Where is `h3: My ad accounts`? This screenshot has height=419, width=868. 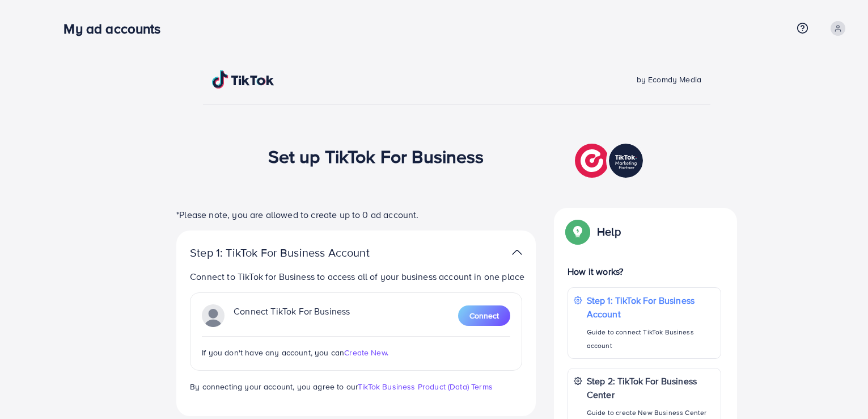
h3: My ad accounts is located at coordinates (117, 29).